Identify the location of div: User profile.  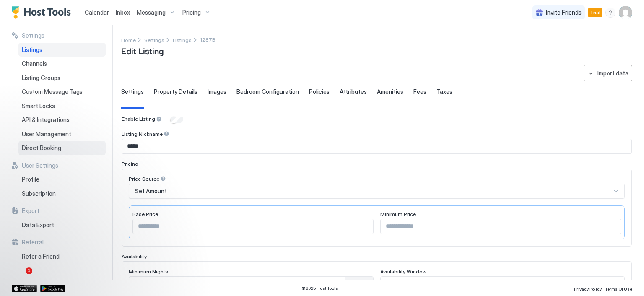
(626, 13).